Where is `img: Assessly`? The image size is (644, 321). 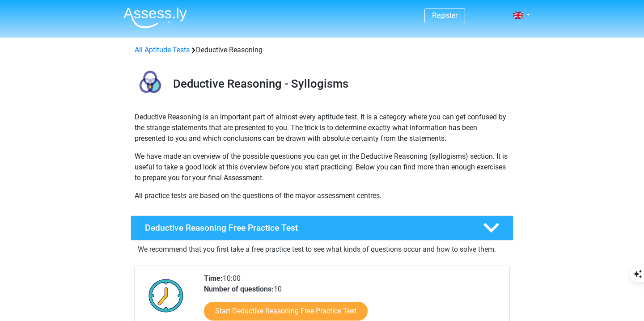 img: Assessly is located at coordinates (155, 17).